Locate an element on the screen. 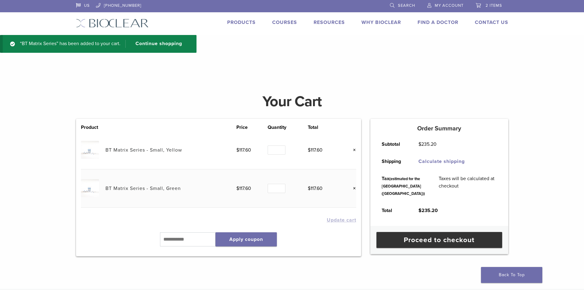 The image size is (584, 290). a: Find A Doctor is located at coordinates (438, 22).